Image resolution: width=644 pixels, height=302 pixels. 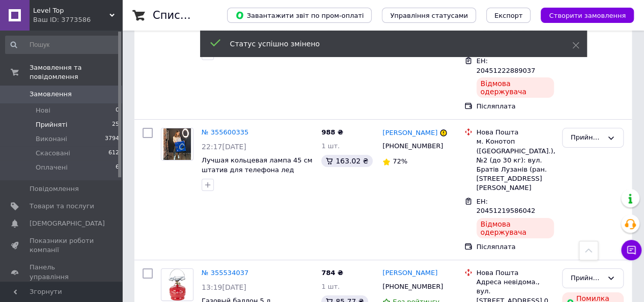 I want to click on a: Створити замовлення, so click(x=582, y=15).